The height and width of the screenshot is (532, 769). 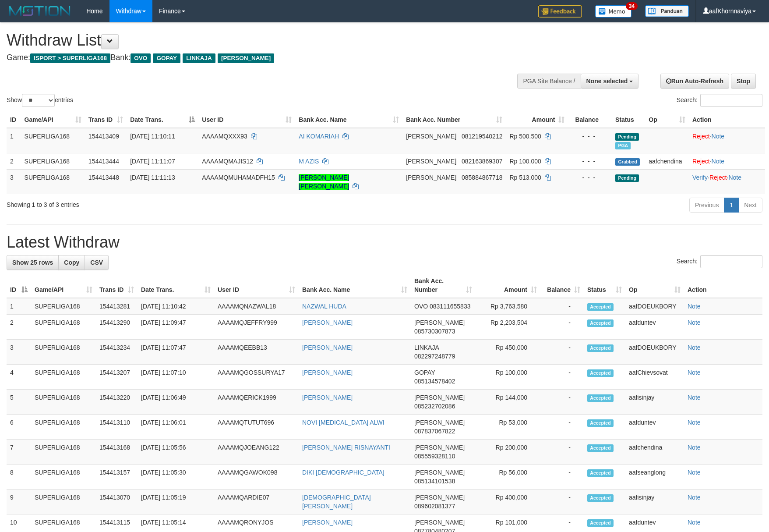 What do you see at coordinates (70, 58) in the screenshot?
I see `span: ISPORT > SUPERLIGA168` at bounding box center [70, 58].